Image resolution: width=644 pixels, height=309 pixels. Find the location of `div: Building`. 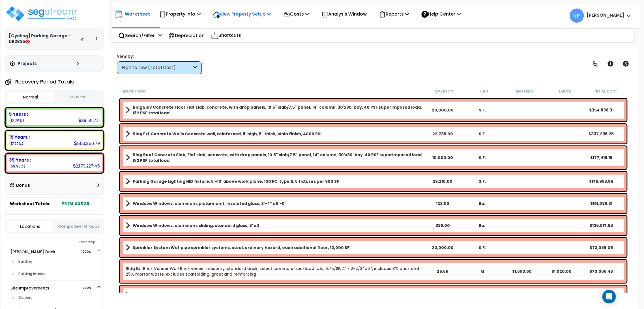

div: Building is located at coordinates (59, 261).